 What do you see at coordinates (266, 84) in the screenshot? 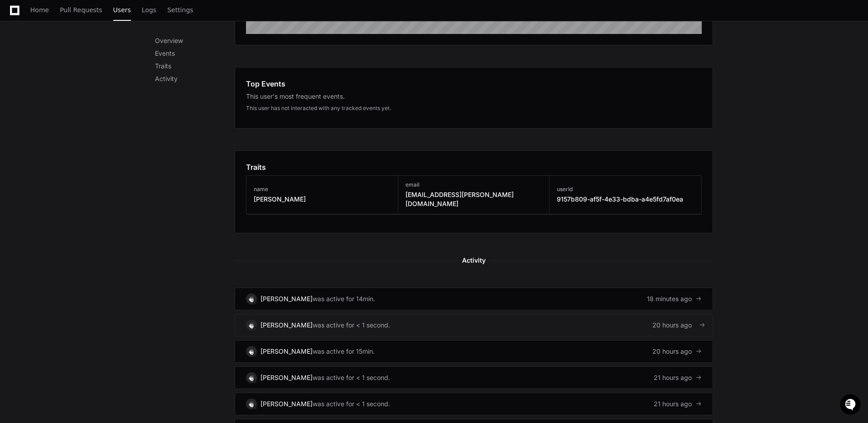
I see `h1: Top Events` at bounding box center [266, 84].